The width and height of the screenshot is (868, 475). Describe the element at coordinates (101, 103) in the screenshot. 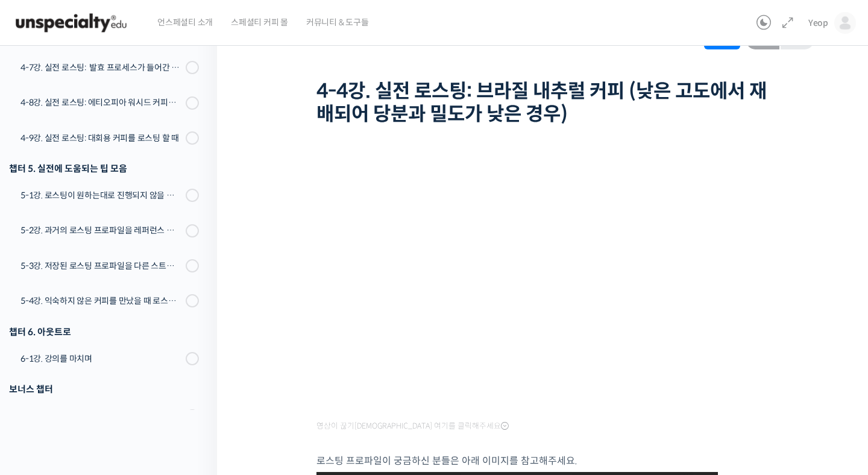

I see `div: 4-8강. 실전 로스팅: 에티오피아 워시드 커피를 에스프레소용으로 로스팅 할 때` at that location.